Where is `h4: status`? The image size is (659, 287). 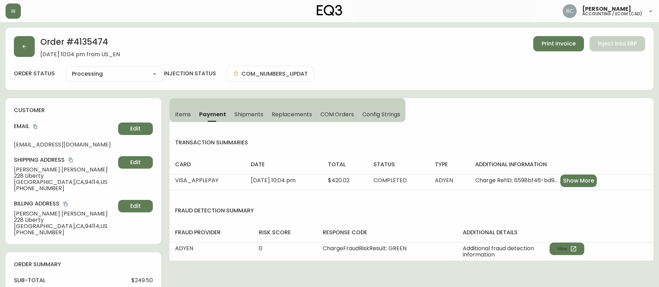
h4: status is located at coordinates (399, 165).